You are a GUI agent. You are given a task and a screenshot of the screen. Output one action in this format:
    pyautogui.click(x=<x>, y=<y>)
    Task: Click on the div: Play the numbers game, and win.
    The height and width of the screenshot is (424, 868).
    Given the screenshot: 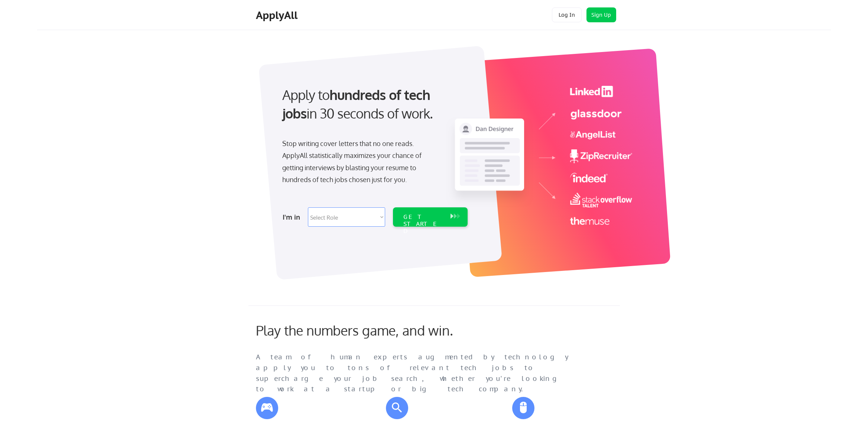 What is the action you would take?
    pyautogui.click(x=371, y=330)
    